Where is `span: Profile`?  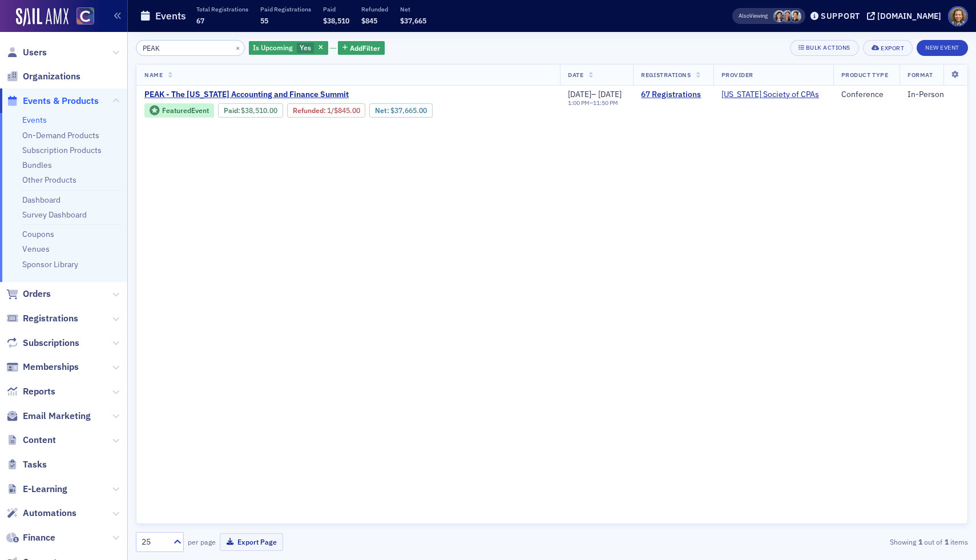
span: Profile is located at coordinates (958, 16).